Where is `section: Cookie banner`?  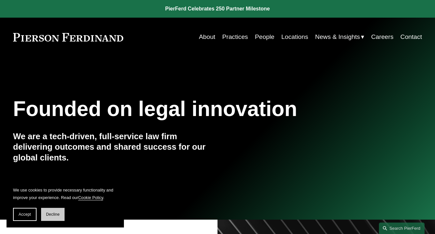 section: Cookie banner is located at coordinates (65, 203).